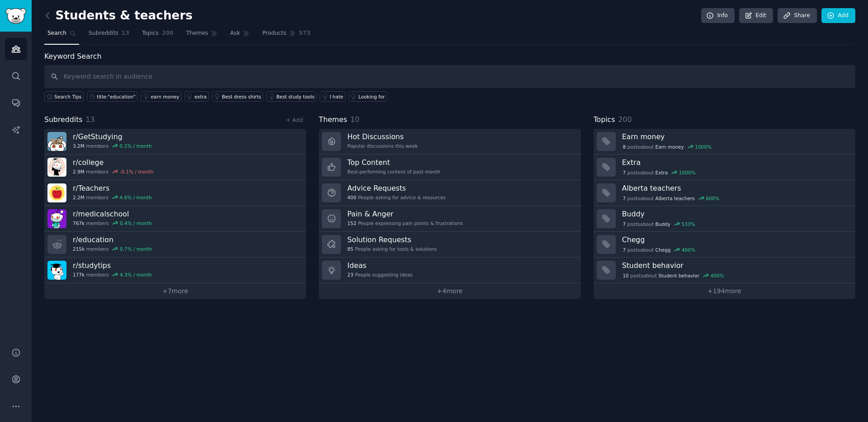 The width and height of the screenshot is (868, 422). What do you see at coordinates (136, 275) in the screenshot?
I see `div: 4.3 % / month` at bounding box center [136, 275].